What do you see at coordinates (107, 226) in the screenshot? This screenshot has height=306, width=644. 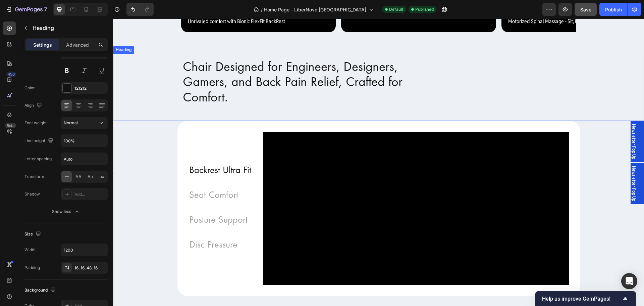 I see `p: Disc Pressure` at bounding box center [107, 226].